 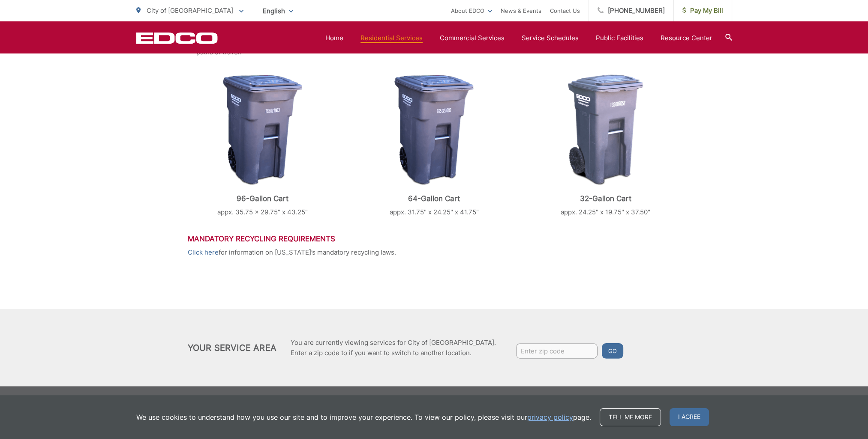 What do you see at coordinates (363, 417) in the screenshot?
I see `p: We use cookies to understand how you use our site and to improve your experience. To view our pol...` at bounding box center [363, 417].